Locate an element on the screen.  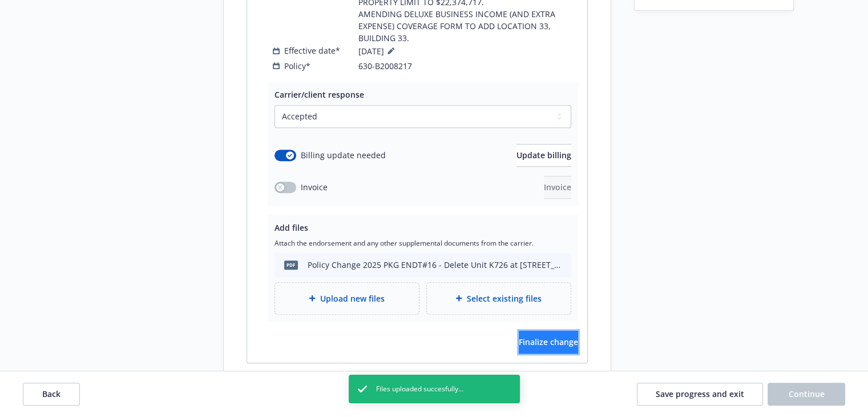
button: Update billing is located at coordinates (544, 155).